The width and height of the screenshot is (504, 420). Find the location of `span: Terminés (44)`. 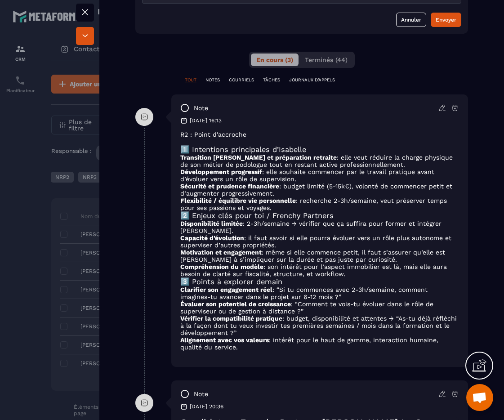

span: Terminés (44) is located at coordinates (326, 60).